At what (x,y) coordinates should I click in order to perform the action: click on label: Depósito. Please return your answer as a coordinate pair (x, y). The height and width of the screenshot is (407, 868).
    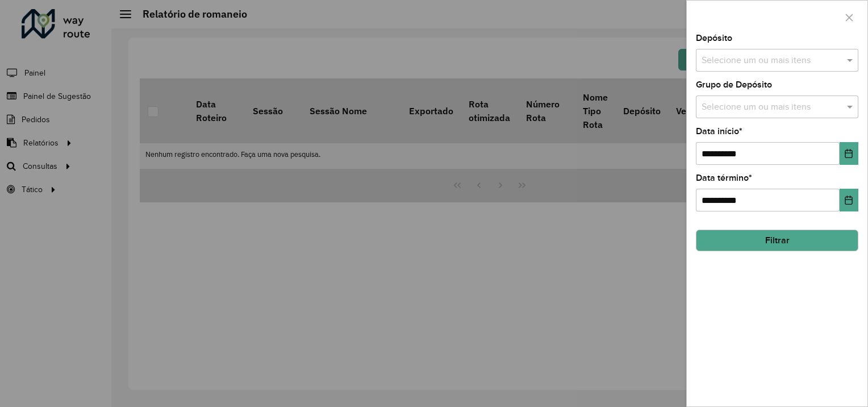
    Looking at the image, I should click on (714, 38).